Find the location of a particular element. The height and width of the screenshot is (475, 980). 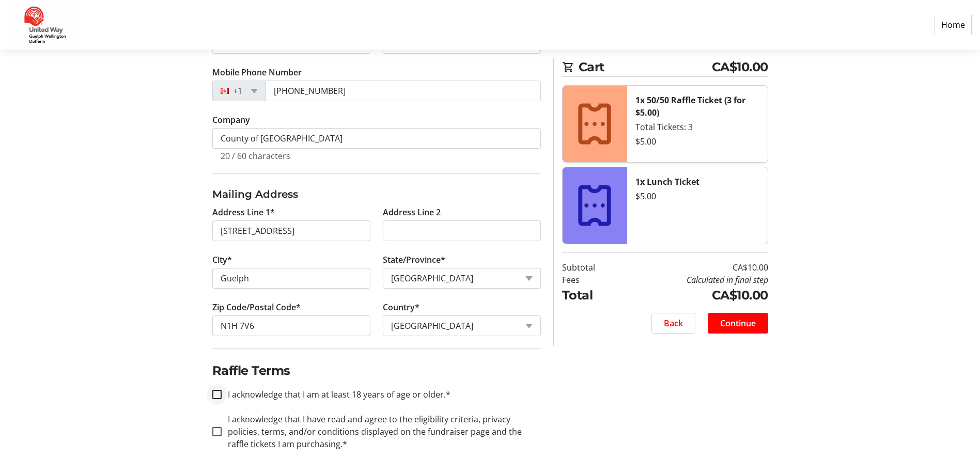

strong: 1x 50/50 Raffle Ticket (3 for $5.00) is located at coordinates (690, 106).